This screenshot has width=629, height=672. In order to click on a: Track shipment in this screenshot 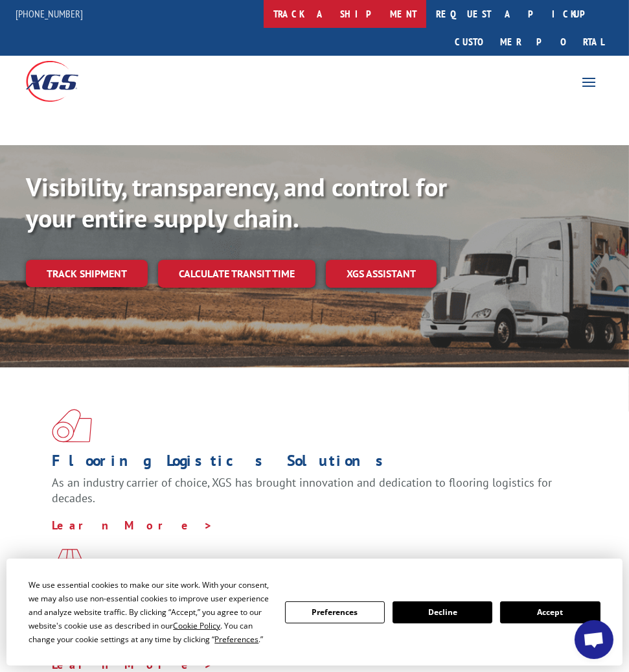, I will do `click(87, 274)`.